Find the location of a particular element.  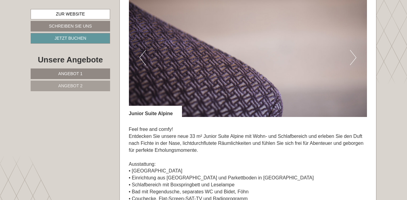

a: Jetzt buchen is located at coordinates (70, 38).